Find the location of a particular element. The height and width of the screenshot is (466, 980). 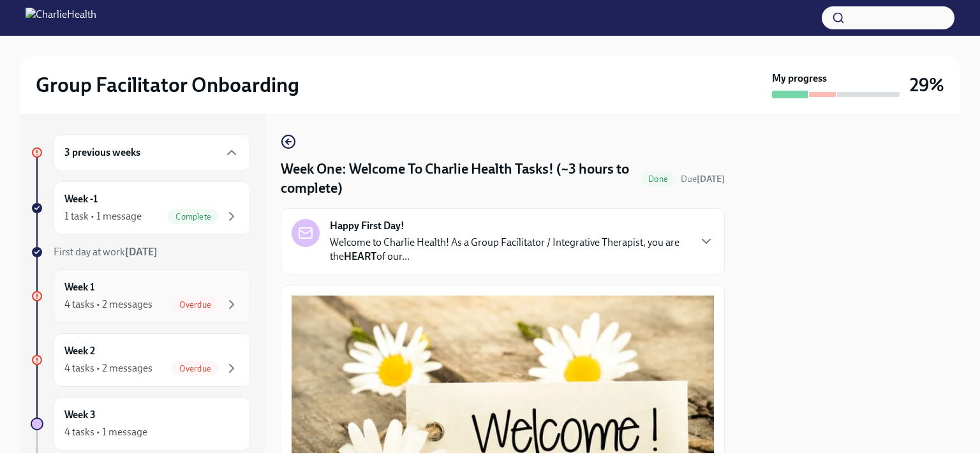

h6: Week 1 is located at coordinates (79, 287).